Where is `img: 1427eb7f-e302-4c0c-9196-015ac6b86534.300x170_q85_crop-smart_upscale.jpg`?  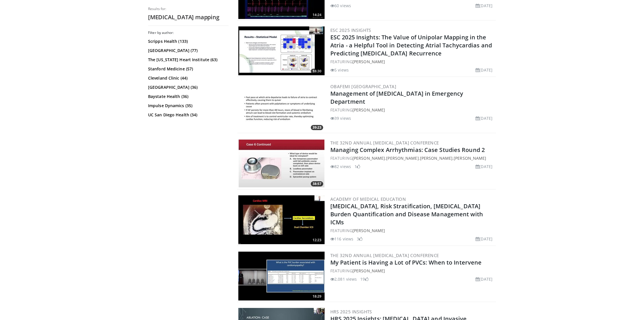 img: 1427eb7f-e302-4c0c-9196-015ac6b86534.300x170_q85_crop-smart_upscale.jpg is located at coordinates (281, 276).